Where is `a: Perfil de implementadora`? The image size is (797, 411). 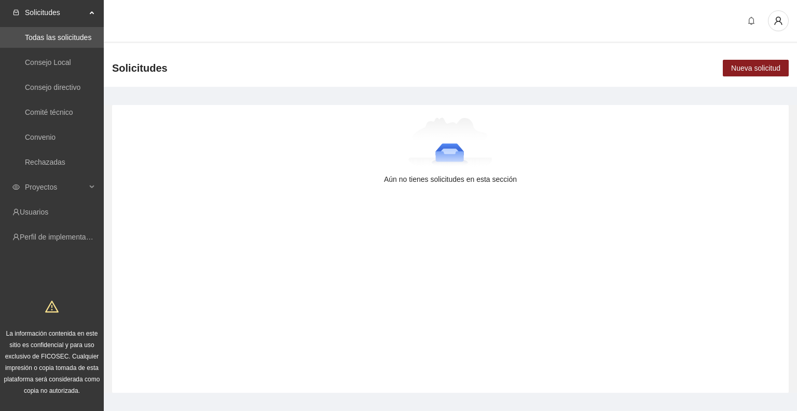 a: Perfil de implementadora is located at coordinates (60, 237).